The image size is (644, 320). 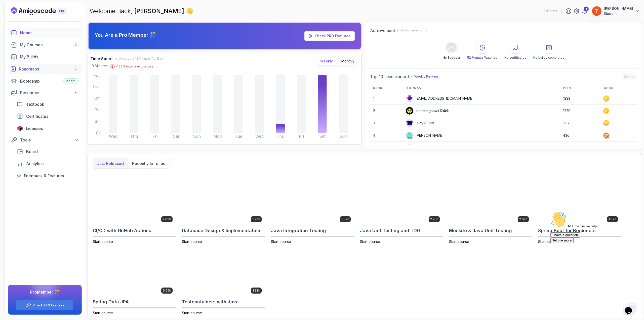 What do you see at coordinates (48, 176) in the screenshot?
I see `a: feedback` at bounding box center [48, 176].